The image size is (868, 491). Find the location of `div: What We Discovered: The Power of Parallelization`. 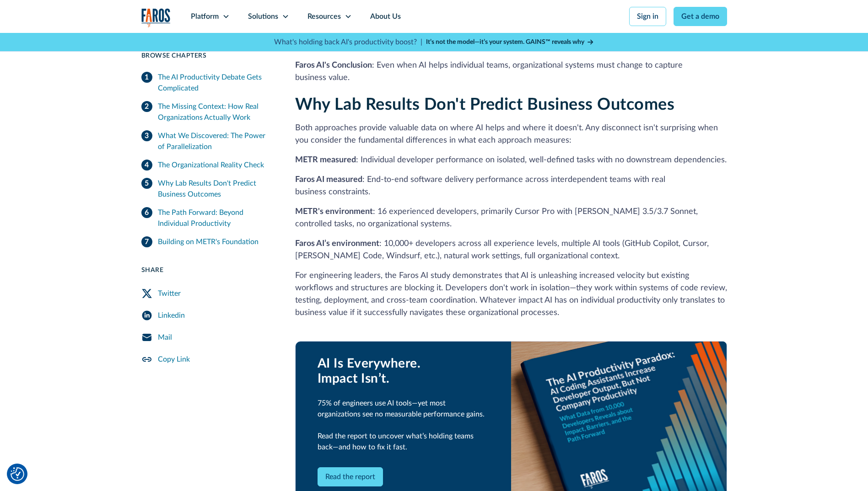

div: What We Discovered: The Power of Parallelization is located at coordinates (216, 141).